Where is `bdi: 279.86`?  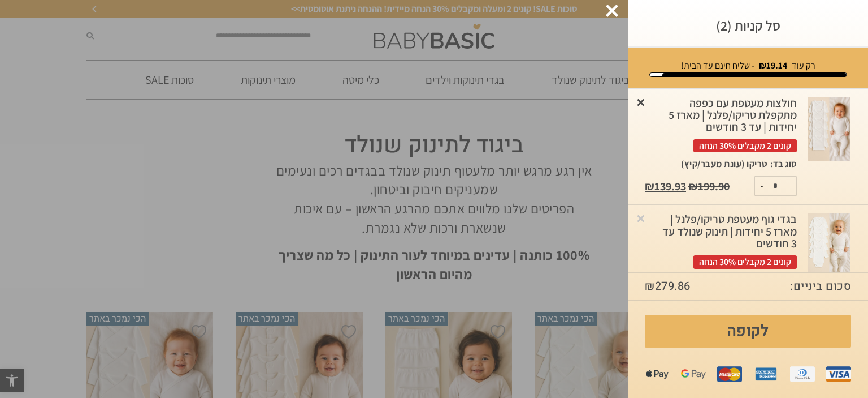 bdi: 279.86 is located at coordinates (668, 286).